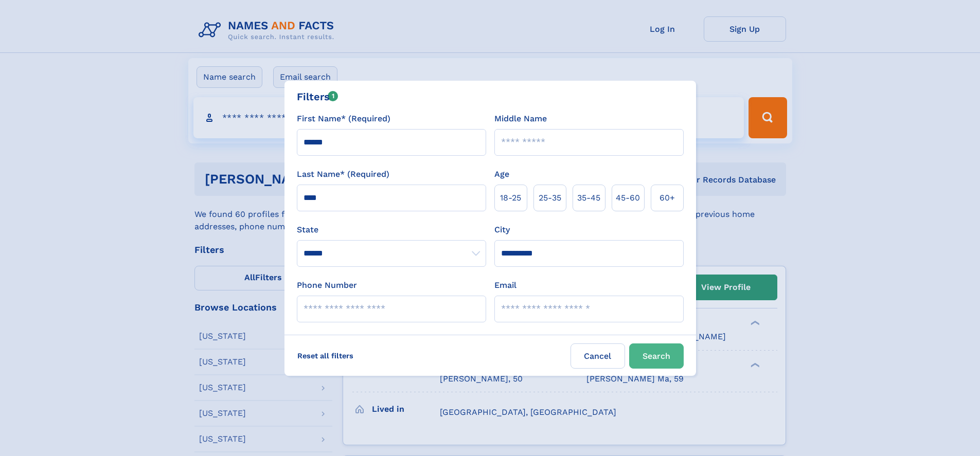  I want to click on label: Age, so click(502, 174).